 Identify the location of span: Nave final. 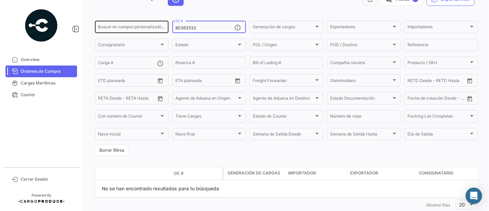
(206, 135).